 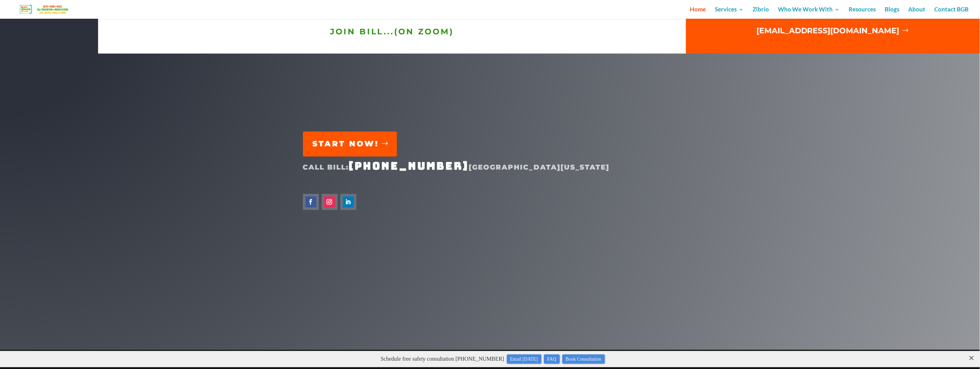 I want to click on a: Book Consultation, so click(x=584, y=8).